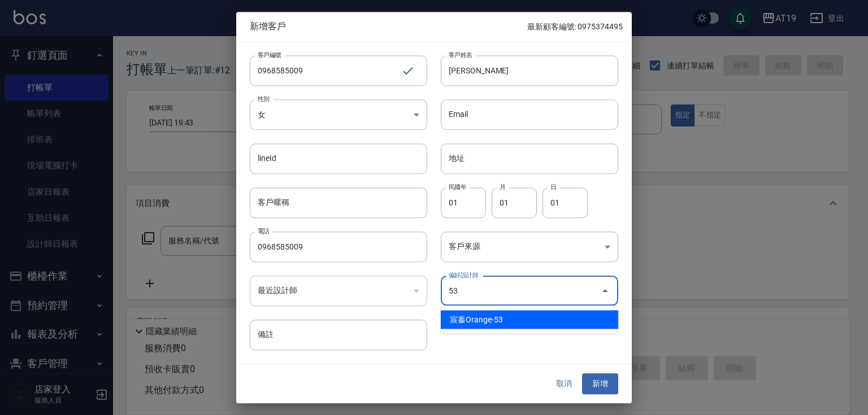 This screenshot has height=415, width=868. Describe the element at coordinates (270, 54) in the screenshot. I see `label: 客戶編號` at that location.